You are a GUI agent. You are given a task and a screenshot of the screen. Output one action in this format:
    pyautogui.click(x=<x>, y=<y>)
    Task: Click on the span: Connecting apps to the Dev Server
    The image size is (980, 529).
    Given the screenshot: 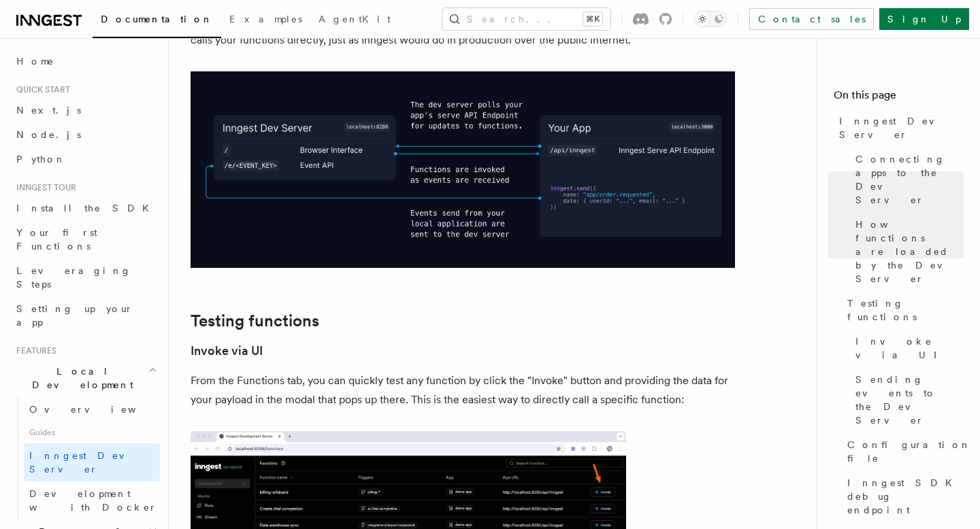 What is the action you would take?
    pyautogui.click(x=909, y=180)
    